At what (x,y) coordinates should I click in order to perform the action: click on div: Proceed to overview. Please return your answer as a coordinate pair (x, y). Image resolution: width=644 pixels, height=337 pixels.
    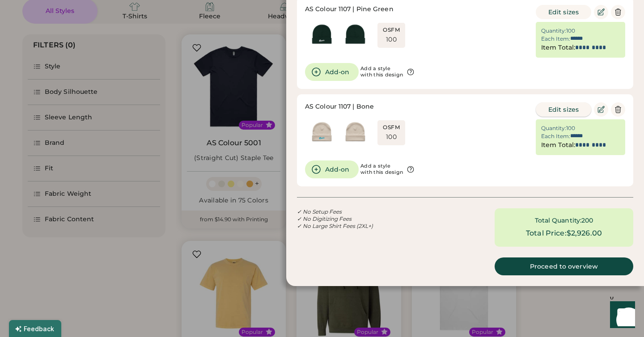
    Looking at the image, I should click on (564, 267).